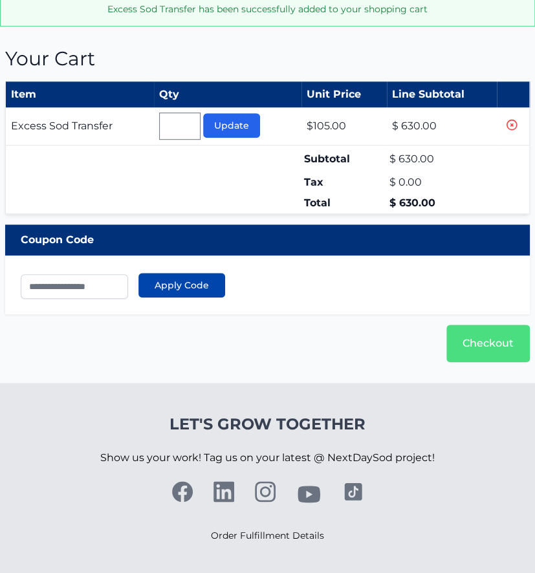 The height and width of the screenshot is (573, 535). What do you see at coordinates (267, 240) in the screenshot?
I see `div: Coupon Code` at bounding box center [267, 240].